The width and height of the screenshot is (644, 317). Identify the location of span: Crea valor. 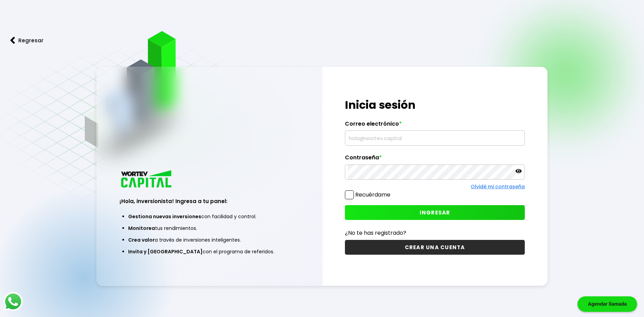
(141, 239).